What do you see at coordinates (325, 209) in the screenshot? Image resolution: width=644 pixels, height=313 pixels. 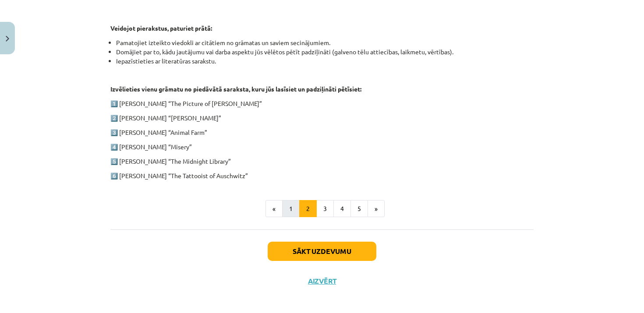 I see `button: 3` at bounding box center [325, 209].